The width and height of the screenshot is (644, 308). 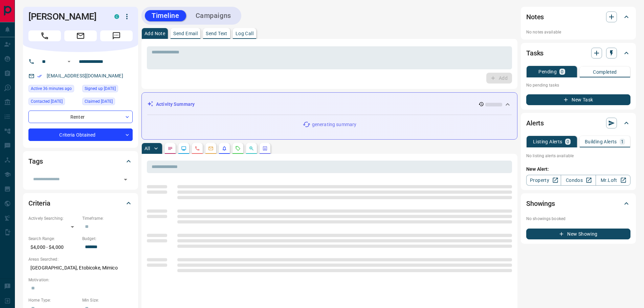 What do you see at coordinates (541, 204) in the screenshot?
I see `h2: Showings` at bounding box center [541, 204].